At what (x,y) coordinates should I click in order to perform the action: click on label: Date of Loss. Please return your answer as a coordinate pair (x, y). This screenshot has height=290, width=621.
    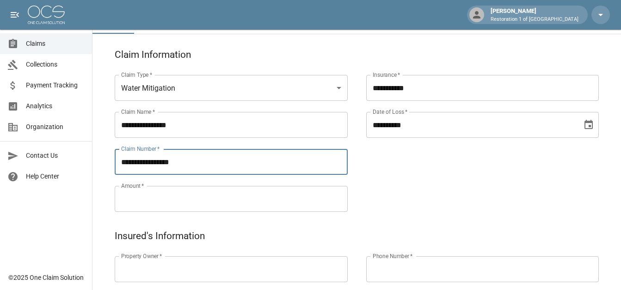
    Looking at the image, I should click on (390, 111).